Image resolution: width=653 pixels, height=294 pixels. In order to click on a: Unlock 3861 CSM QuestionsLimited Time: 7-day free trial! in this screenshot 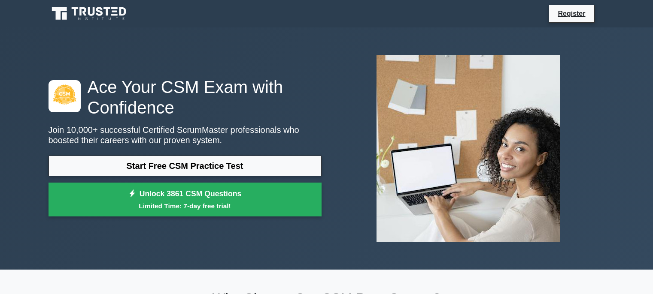, I will do `click(185, 200)`.